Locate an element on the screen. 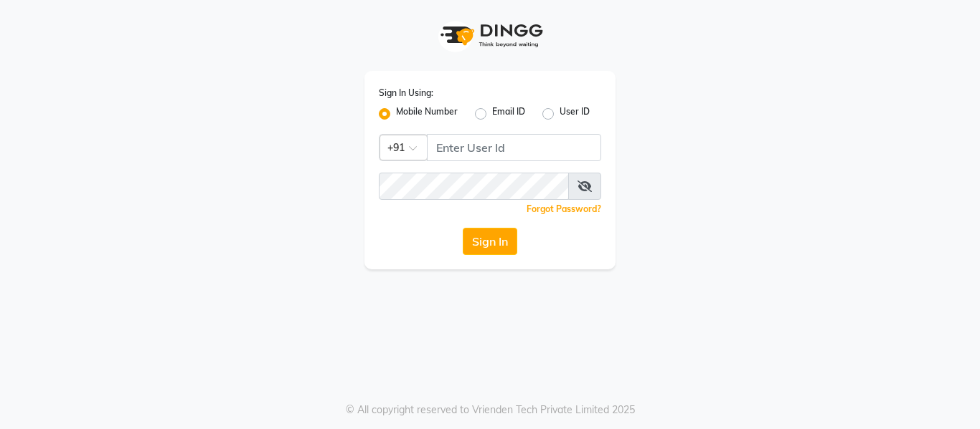 This screenshot has height=429, width=980. label: Mobile Number is located at coordinates (427, 114).